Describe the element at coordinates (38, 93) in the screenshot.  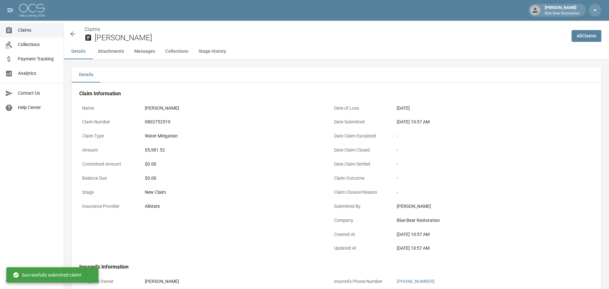
I see `span: Contact Us` at that location.